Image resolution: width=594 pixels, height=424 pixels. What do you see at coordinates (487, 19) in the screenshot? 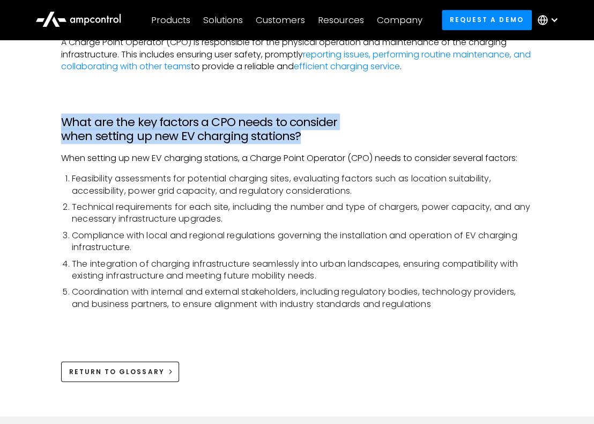
I see `a: Request a demo` at bounding box center [487, 19].